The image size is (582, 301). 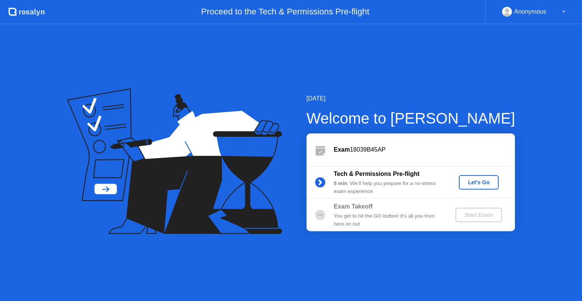 What do you see at coordinates (341, 183) in the screenshot?
I see `b: 5 min` at bounding box center [341, 183].